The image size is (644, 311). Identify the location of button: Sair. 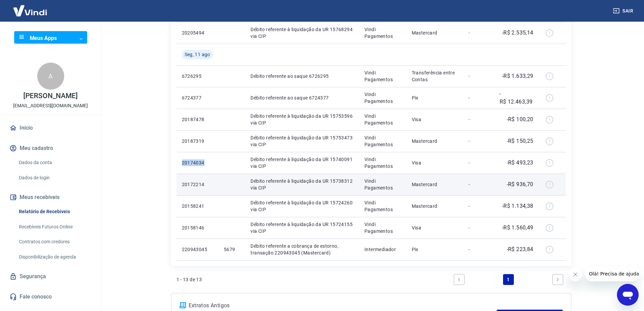
(623, 11).